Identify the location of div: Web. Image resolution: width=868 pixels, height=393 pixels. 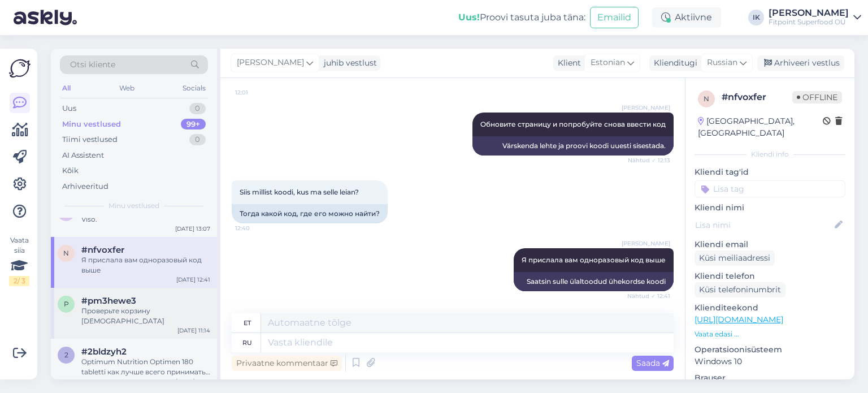
(127, 89).